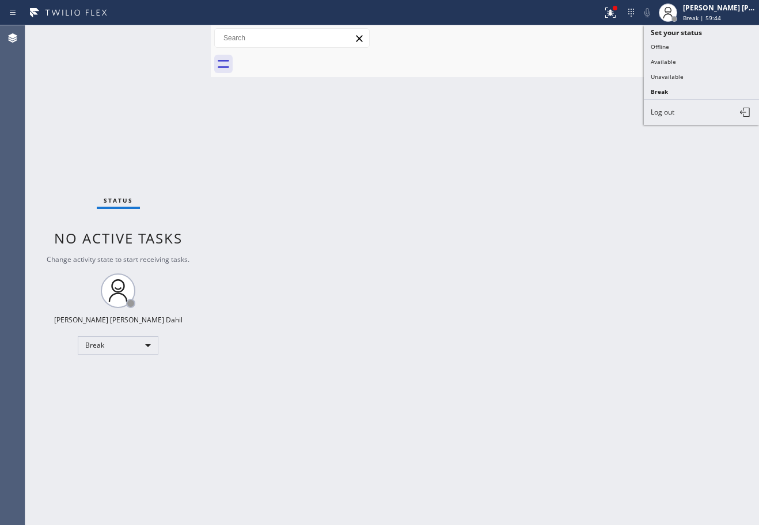  What do you see at coordinates (118, 200) in the screenshot?
I see `span: Status` at bounding box center [118, 200].